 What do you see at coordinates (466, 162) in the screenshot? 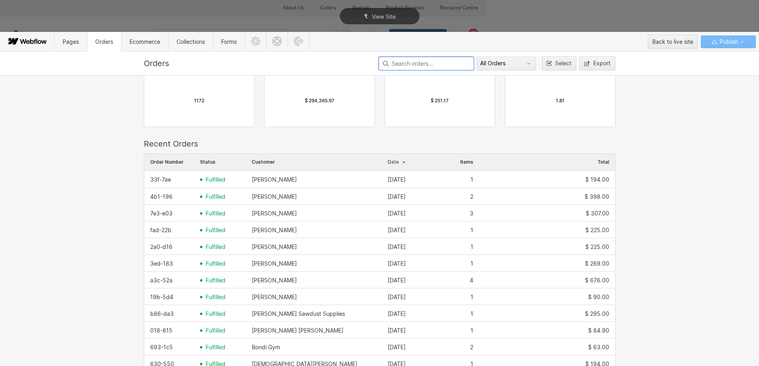
I see `span: Items` at bounding box center [466, 162].